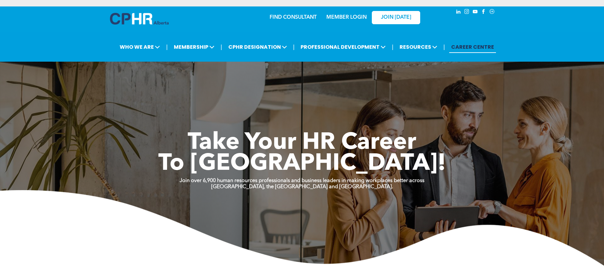 The width and height of the screenshot is (604, 276). What do you see at coordinates (343, 47) in the screenshot?
I see `span: PROFESSIONAL DEVELOPMENT` at bounding box center [343, 47].